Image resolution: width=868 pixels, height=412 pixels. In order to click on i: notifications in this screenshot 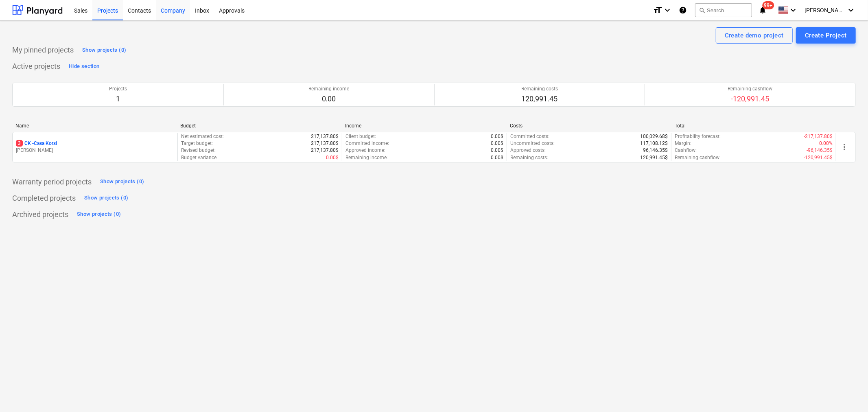, I will do `click(763, 10)`.